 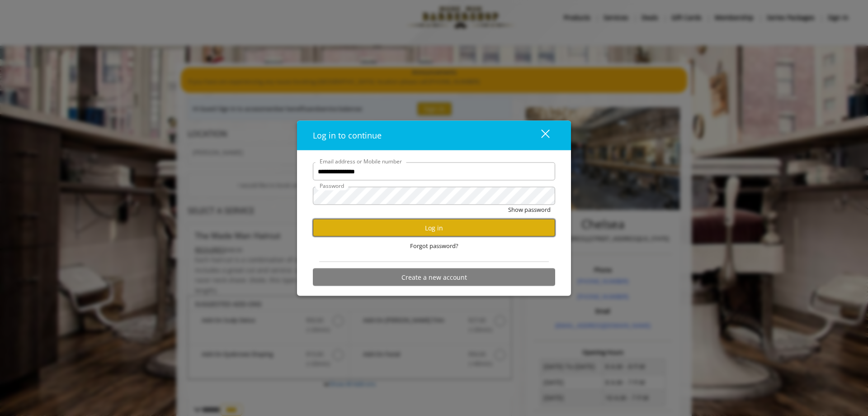 What do you see at coordinates (361, 161) in the screenshot?
I see `label: Email address or Mobile number` at bounding box center [361, 161].